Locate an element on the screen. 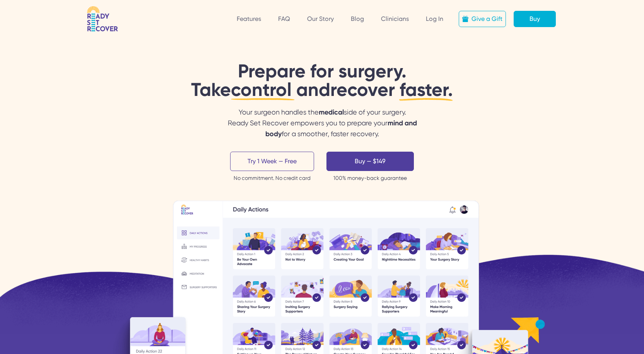 Image resolution: width=644 pixels, height=354 pixels. div: Ready Set Recover empowers you to prepare your for a smoother, faster recovery. is located at coordinates (323, 129).